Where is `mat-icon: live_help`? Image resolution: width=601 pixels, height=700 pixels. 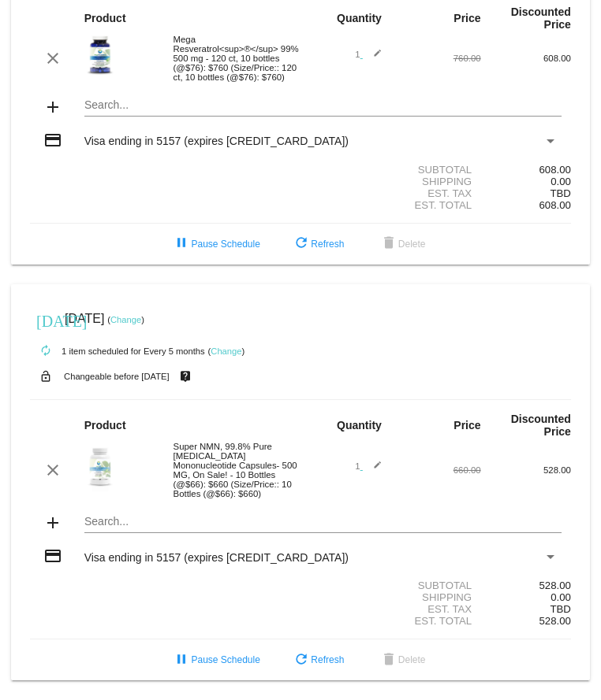 mat-icon: live_help is located at coordinates (185, 376).